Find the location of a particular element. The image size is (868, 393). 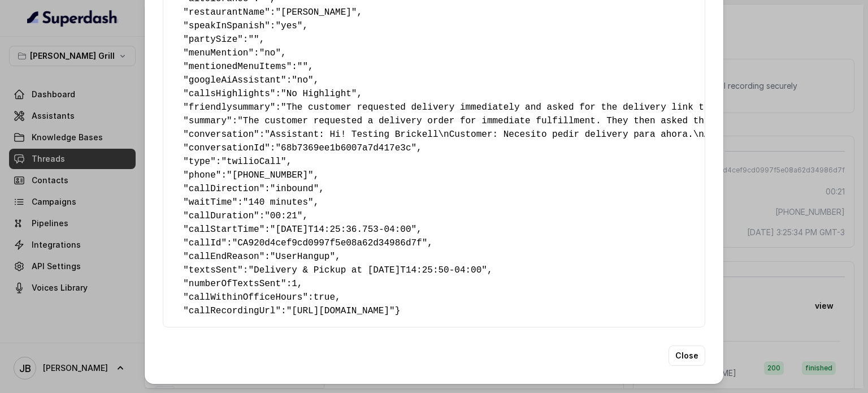

span: summary is located at coordinates (208, 121).